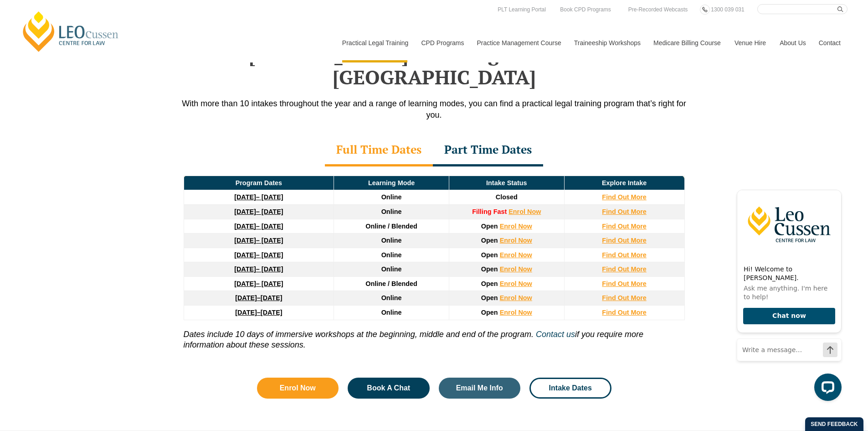  Describe the element at coordinates (60, 111) in the screenshot. I see `p: Ask me anything. I'm here to help!` at that location.